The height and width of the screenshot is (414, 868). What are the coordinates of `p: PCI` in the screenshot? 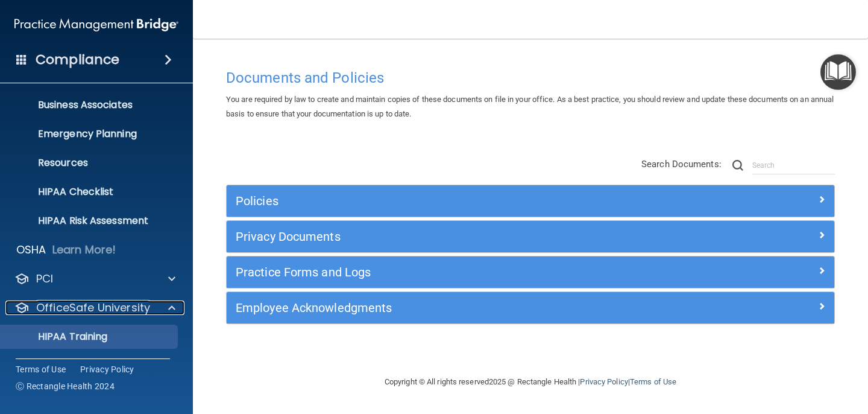 It's located at (45, 278).